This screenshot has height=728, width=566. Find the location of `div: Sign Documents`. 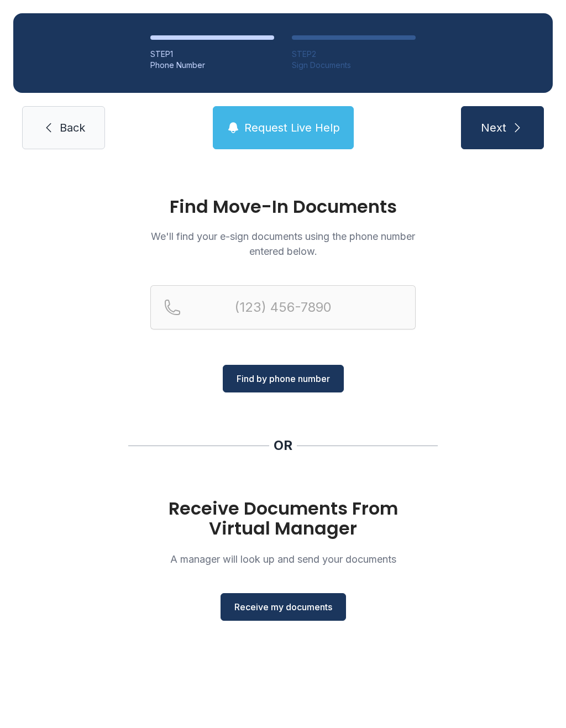

div: Sign Documents is located at coordinates (354, 65).